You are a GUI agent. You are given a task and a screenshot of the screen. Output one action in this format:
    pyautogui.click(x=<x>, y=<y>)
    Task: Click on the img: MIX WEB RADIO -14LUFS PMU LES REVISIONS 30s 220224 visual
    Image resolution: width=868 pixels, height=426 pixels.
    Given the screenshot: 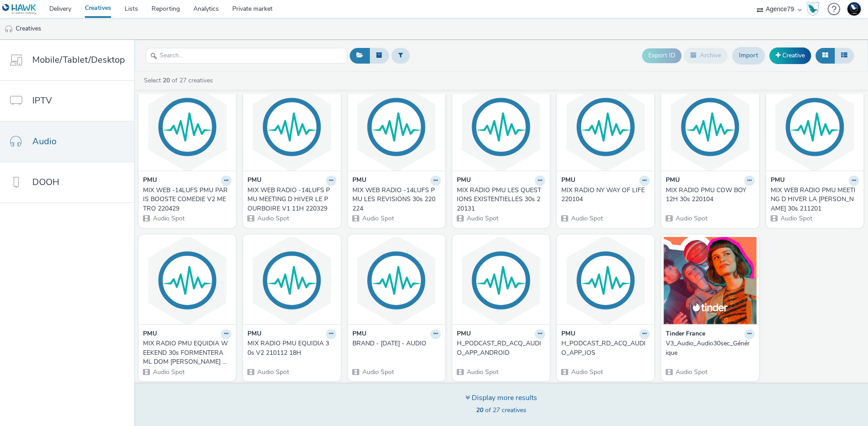 What is the action you would take?
    pyautogui.click(x=396, y=127)
    